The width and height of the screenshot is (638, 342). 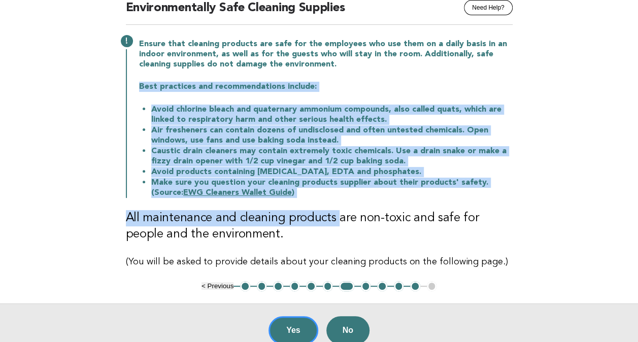 I want to click on button: 7, so click(x=346, y=286).